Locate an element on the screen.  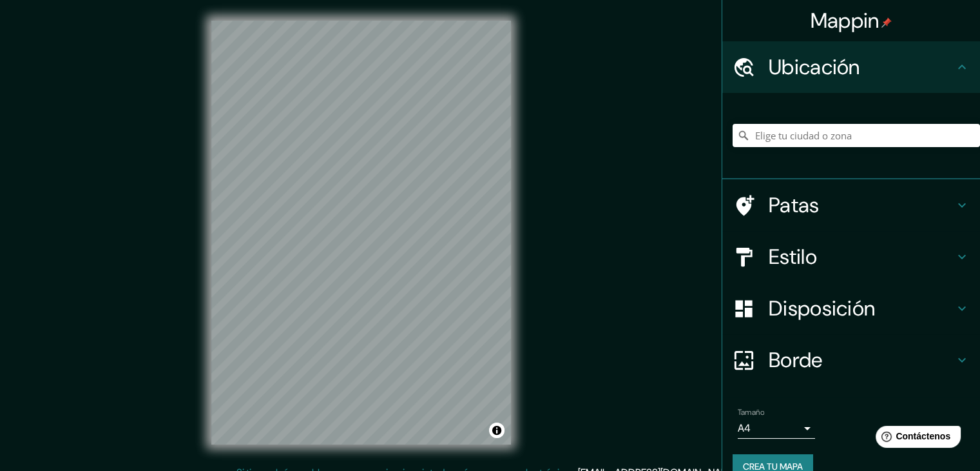
button: Activar o desactivar atribución is located at coordinates (497, 430).